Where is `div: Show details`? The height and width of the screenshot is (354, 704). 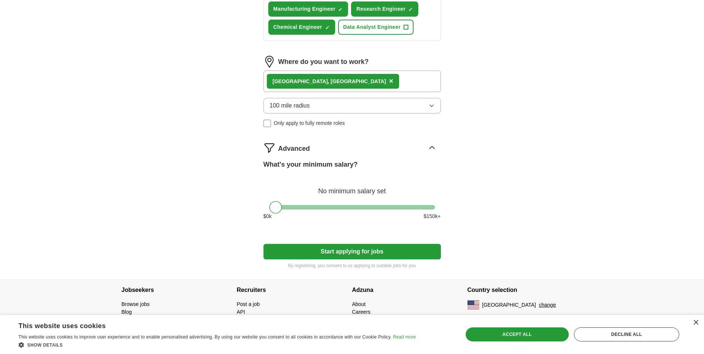 div: Show details is located at coordinates (217, 345).